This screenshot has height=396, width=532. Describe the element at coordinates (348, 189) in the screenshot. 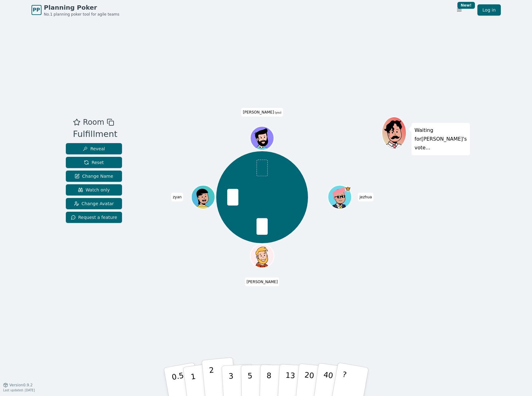

I see `span: jezhua is the host` at that location.